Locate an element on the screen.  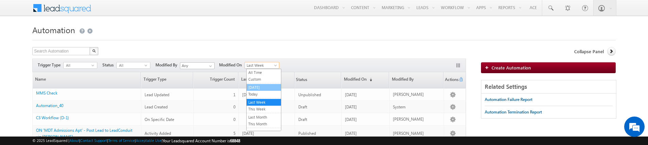
a: Contact Support is located at coordinates (93, 141).